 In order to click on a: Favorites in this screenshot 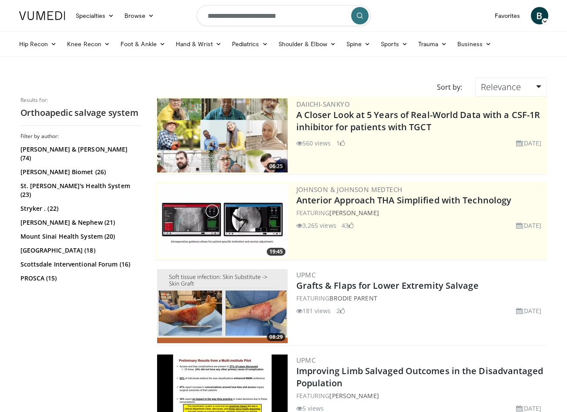, I will do `click(508, 16)`.